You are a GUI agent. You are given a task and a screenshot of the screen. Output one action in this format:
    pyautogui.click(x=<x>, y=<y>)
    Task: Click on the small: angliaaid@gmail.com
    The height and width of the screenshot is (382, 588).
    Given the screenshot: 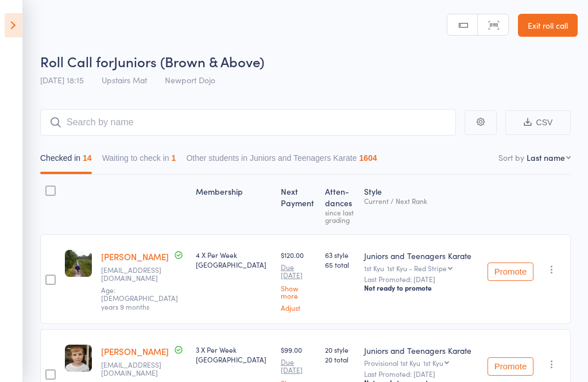 What is the action you would take?
    pyautogui.click(x=138, y=274)
    